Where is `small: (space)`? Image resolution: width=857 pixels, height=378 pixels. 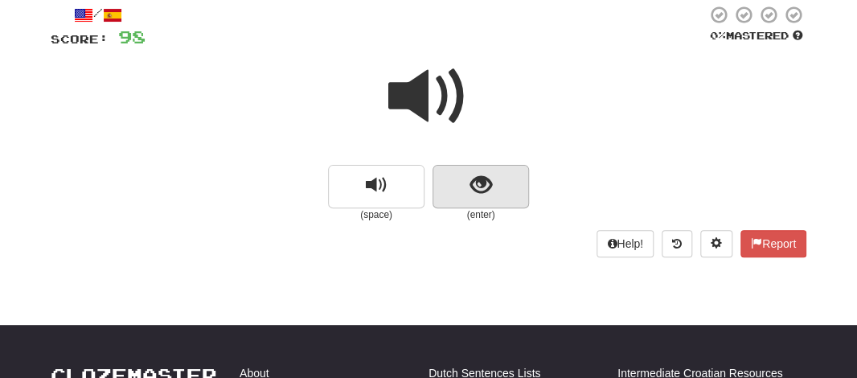 small: (space) is located at coordinates (376, 215).